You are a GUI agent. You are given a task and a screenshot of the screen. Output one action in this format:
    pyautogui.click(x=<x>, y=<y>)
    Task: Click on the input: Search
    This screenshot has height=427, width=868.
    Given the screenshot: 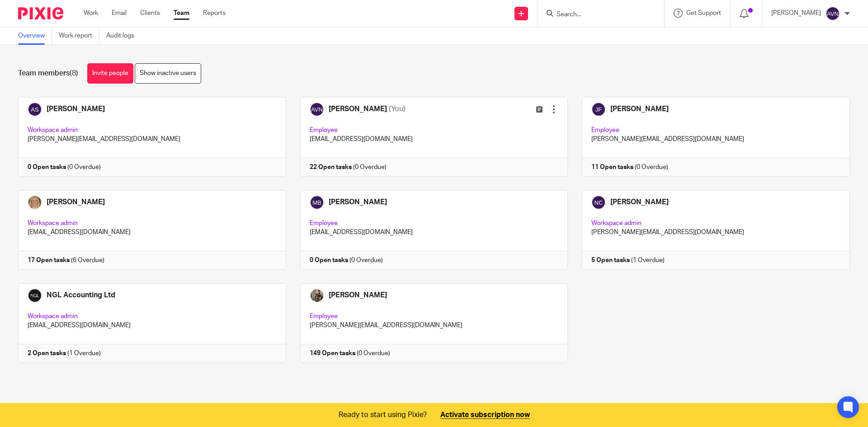 What is the action you would take?
    pyautogui.click(x=596, y=15)
    